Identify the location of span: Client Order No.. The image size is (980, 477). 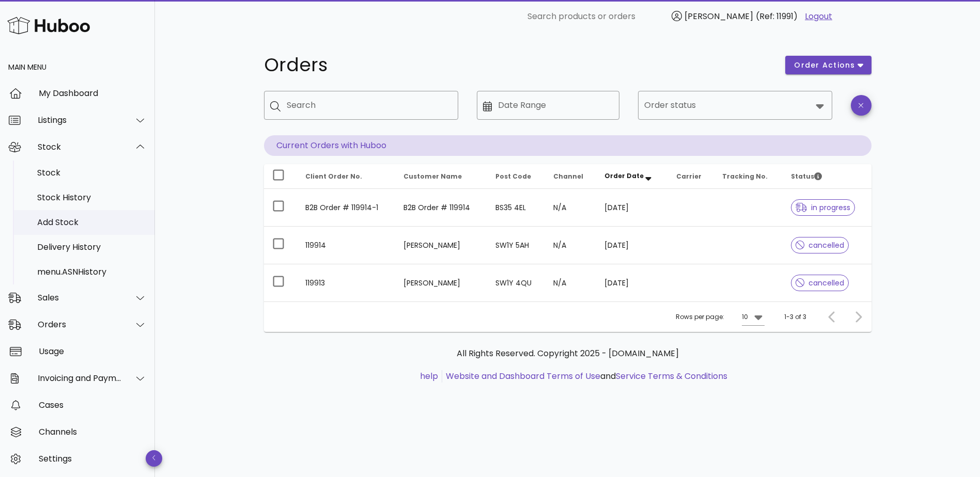
(334, 176).